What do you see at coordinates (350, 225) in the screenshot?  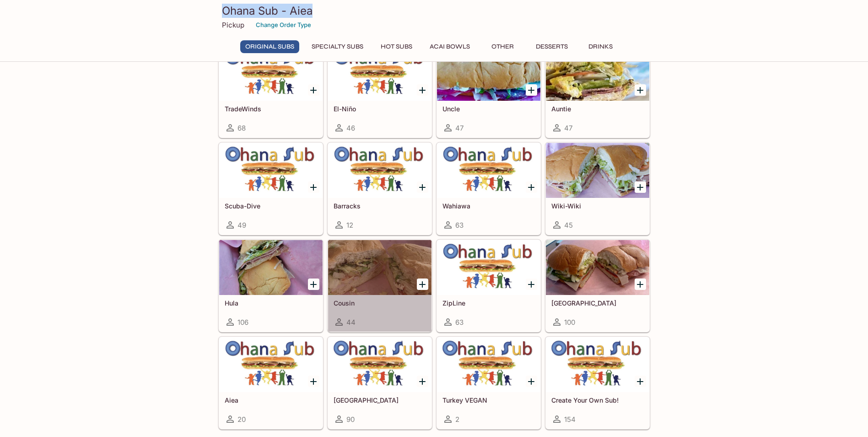 I see `span: 12` at bounding box center [350, 225].